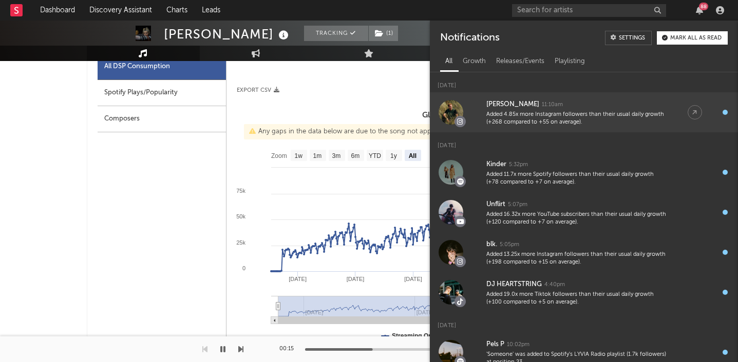 The image size is (738, 362). Describe the element at coordinates (412, 156) in the screenshot. I see `text: All` at that location.